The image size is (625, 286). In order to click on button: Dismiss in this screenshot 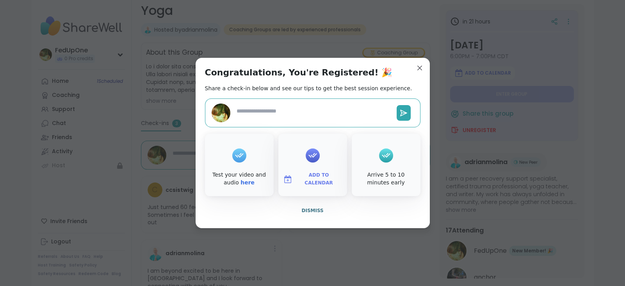, I will do `click(313, 210)`.